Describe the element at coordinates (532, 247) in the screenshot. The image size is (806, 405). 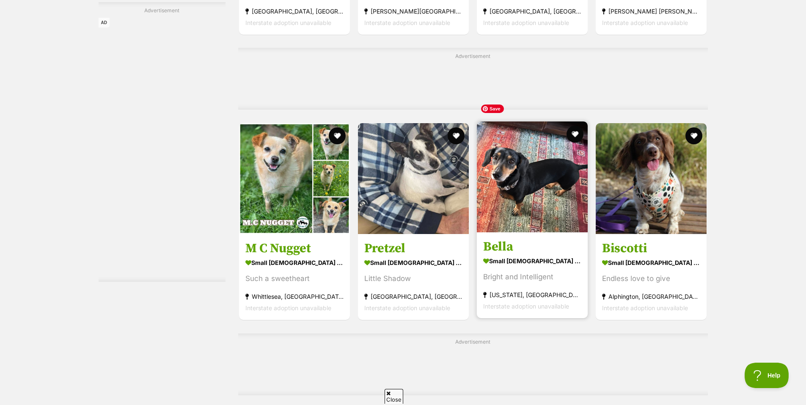
I see `h3: Bella` at that location.